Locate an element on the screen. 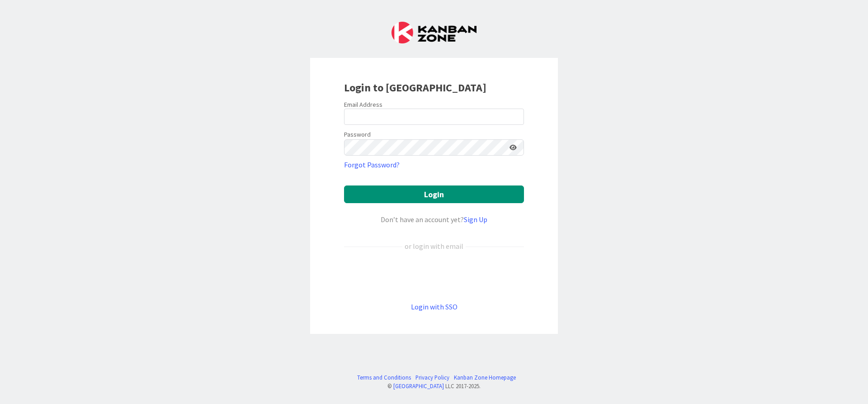  a: Kanban Zone Homepage is located at coordinates (484, 377).